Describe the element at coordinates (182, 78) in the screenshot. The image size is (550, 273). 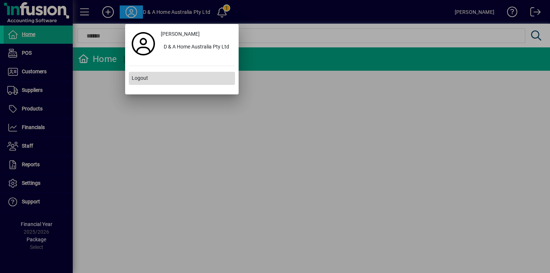
I see `button: Logout` at that location.